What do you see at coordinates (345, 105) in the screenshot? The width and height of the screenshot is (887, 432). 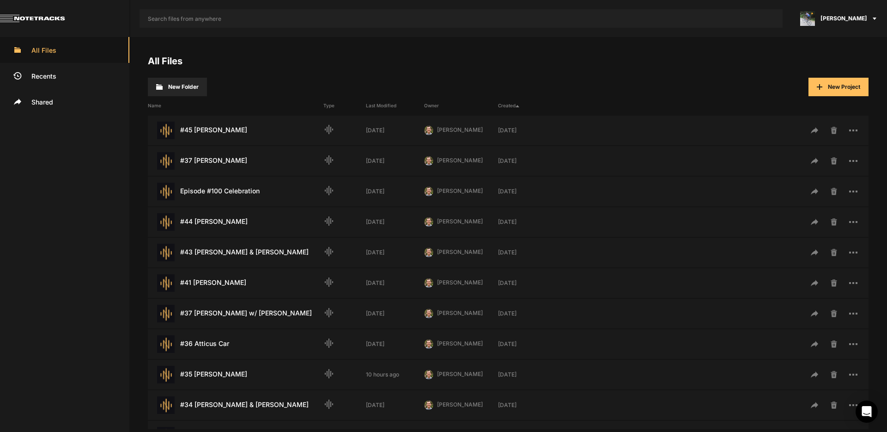 I see `div: Type` at bounding box center [345, 105].